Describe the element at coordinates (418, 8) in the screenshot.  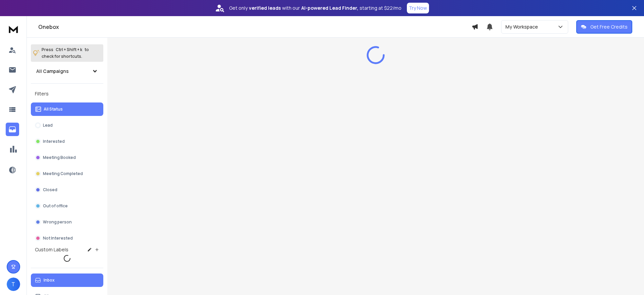
I see `p: Try Now` at that location.